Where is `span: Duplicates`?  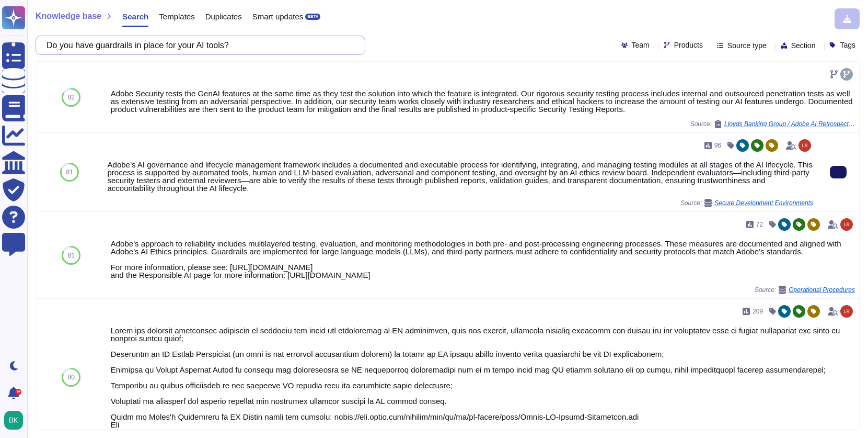 span: Duplicates is located at coordinates (223, 16).